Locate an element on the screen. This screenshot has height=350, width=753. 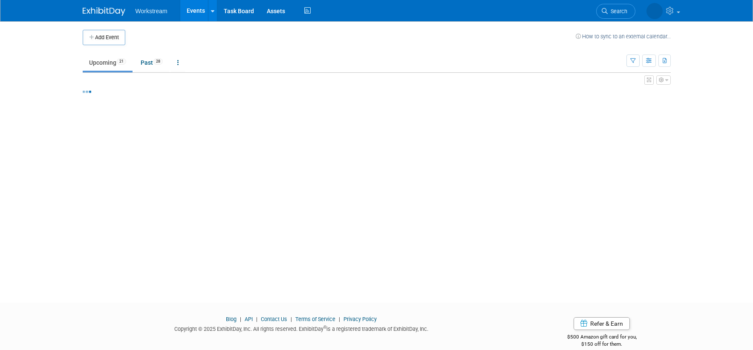
img: ExhibitDay is located at coordinates (104, 12).